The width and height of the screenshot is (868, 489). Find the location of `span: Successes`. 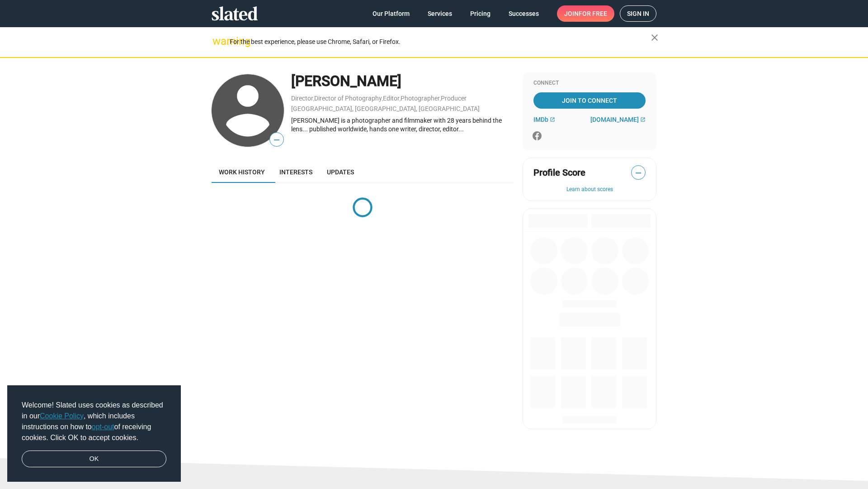

span: Successes is located at coordinates (524, 14).